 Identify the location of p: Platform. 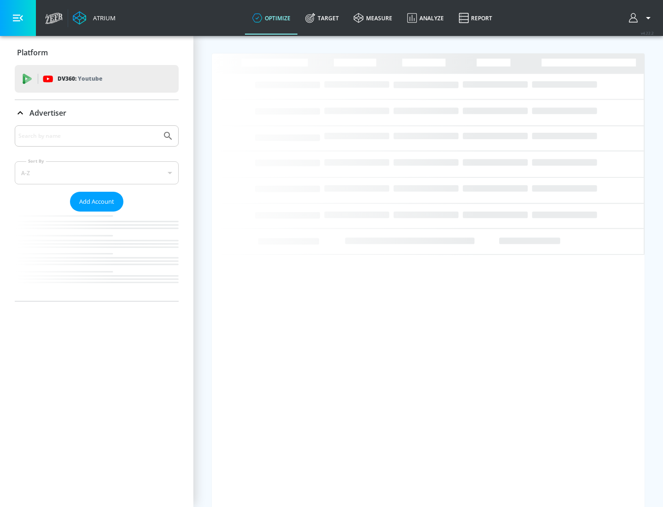
(32, 53).